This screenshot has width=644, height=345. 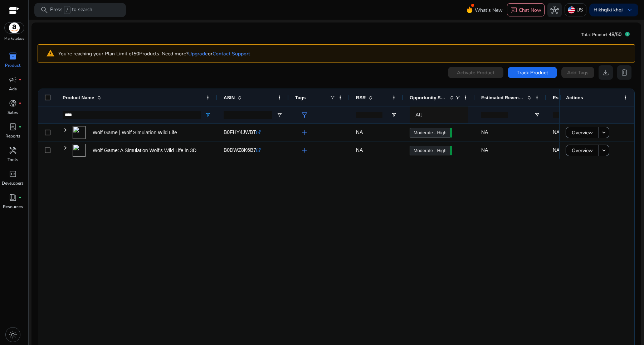 I want to click on button: hub, so click(x=555, y=10).